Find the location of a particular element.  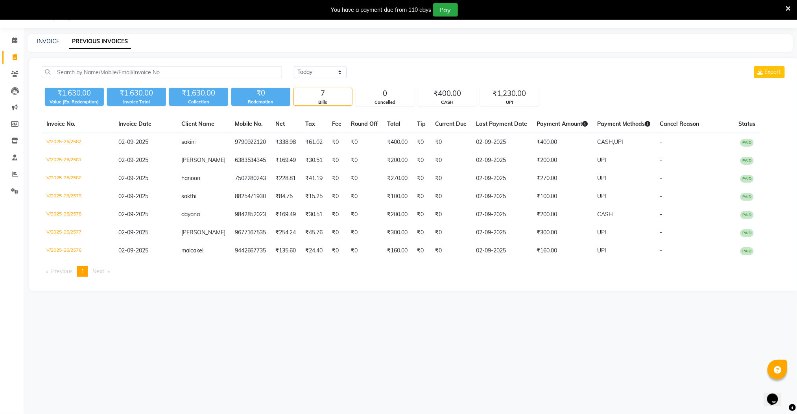

span: CASH is located at coordinates (605, 214).